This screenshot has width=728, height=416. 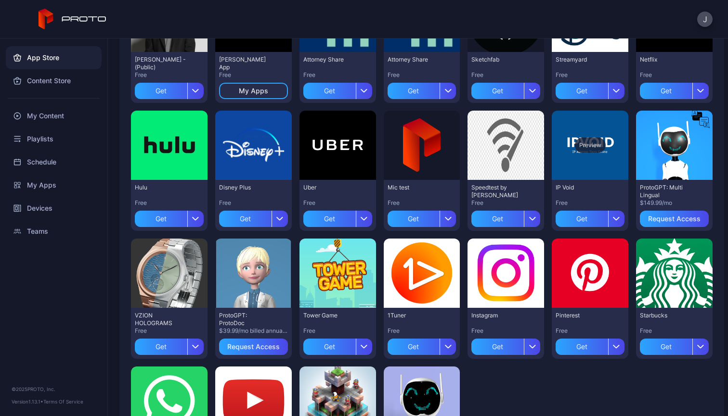 What do you see at coordinates (330, 188) in the screenshot?
I see `div: Uber` at bounding box center [330, 188].